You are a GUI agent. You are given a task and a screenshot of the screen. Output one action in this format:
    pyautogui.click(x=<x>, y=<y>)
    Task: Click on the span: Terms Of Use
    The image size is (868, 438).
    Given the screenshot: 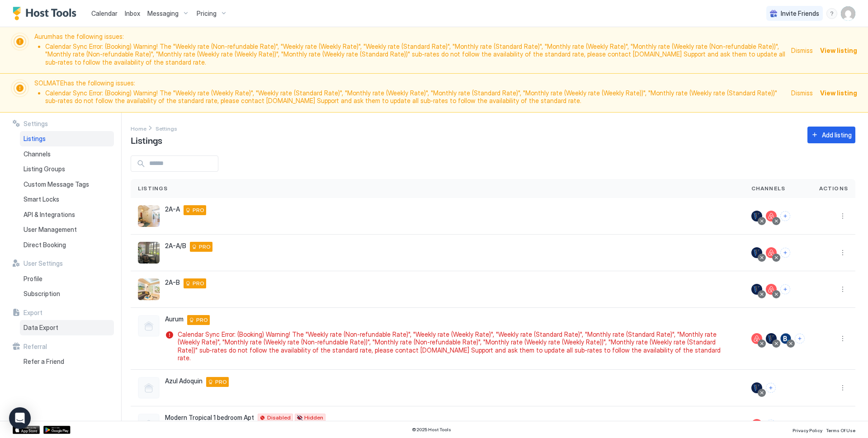 What is the action you would take?
    pyautogui.click(x=840, y=430)
    